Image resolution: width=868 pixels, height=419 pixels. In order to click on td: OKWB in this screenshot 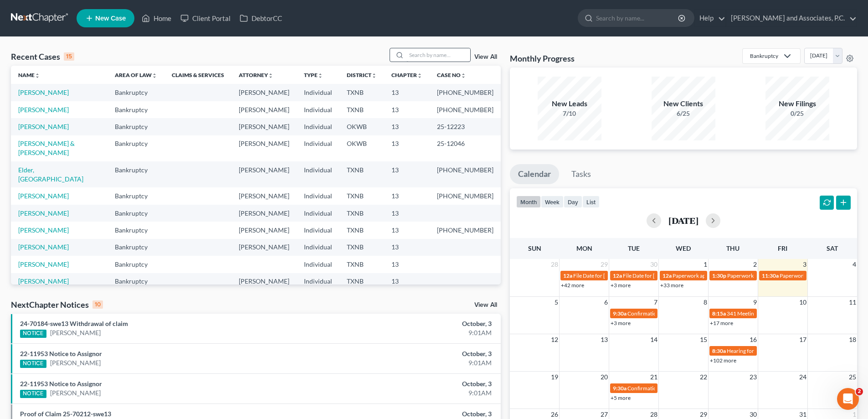, I will do `click(362, 126)`.